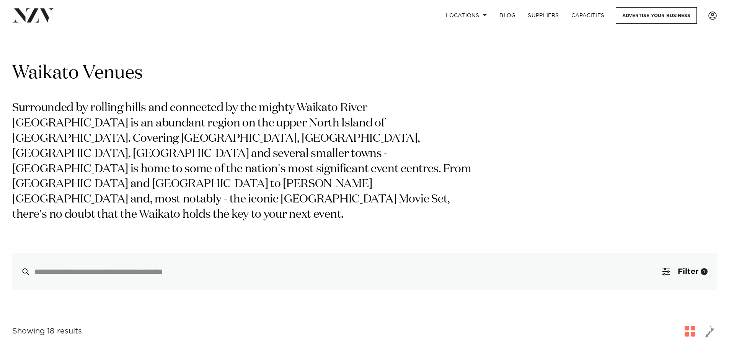  What do you see at coordinates (466, 15) in the screenshot?
I see `a: Locations` at bounding box center [466, 15].